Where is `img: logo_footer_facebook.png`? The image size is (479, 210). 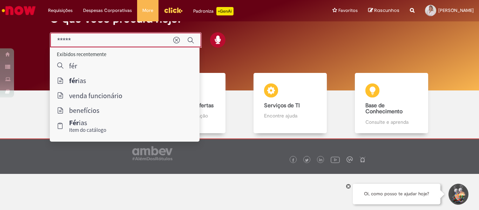 img: logo_footer_facebook.png is located at coordinates (293, 160).